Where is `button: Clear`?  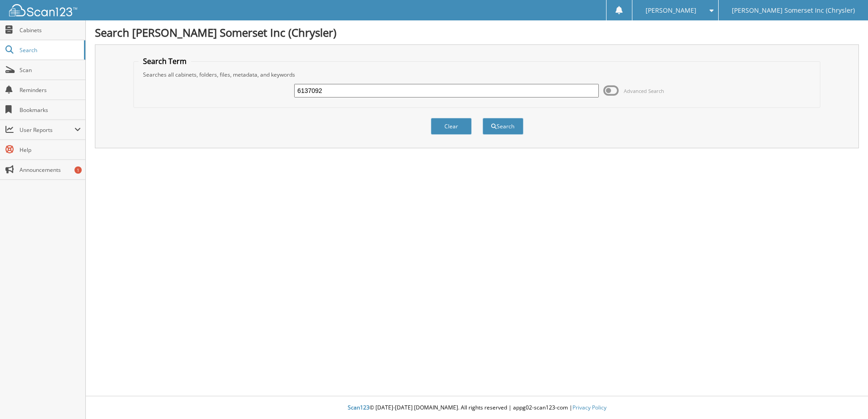 button: Clear is located at coordinates (452, 126).